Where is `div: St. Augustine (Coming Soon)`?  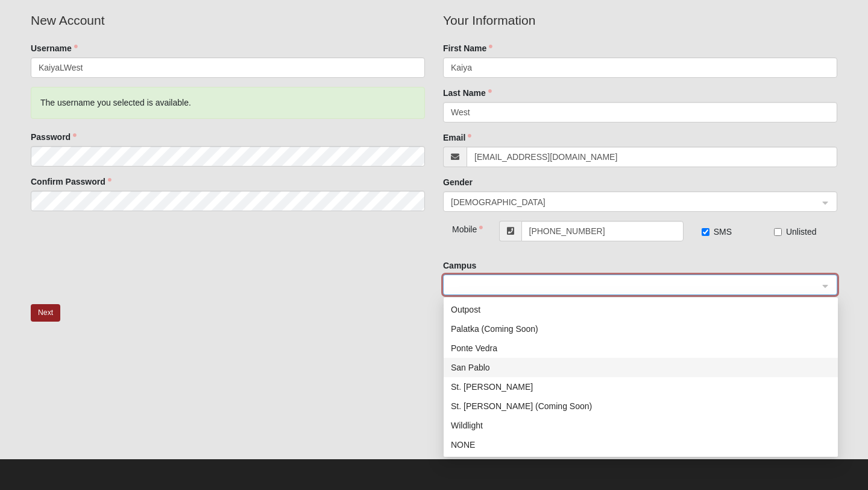 div: St. Augustine (Coming Soon) is located at coordinates (641, 406).